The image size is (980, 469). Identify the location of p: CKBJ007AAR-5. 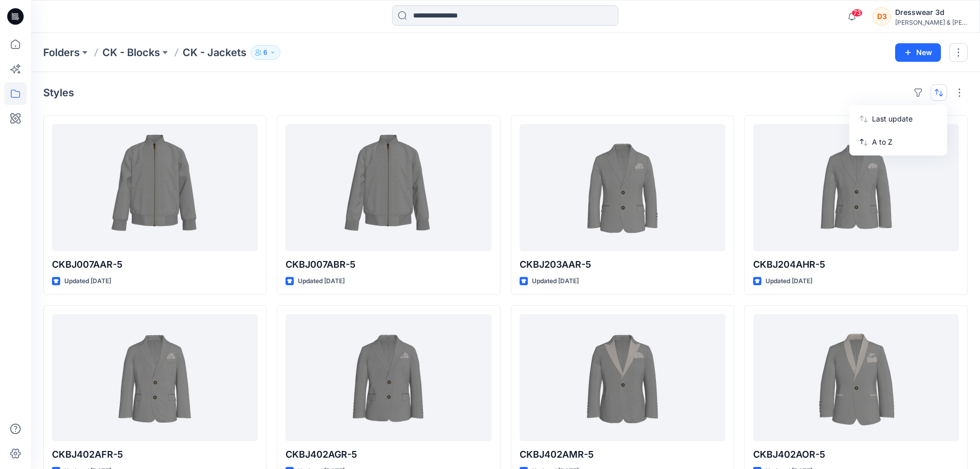
(155, 265).